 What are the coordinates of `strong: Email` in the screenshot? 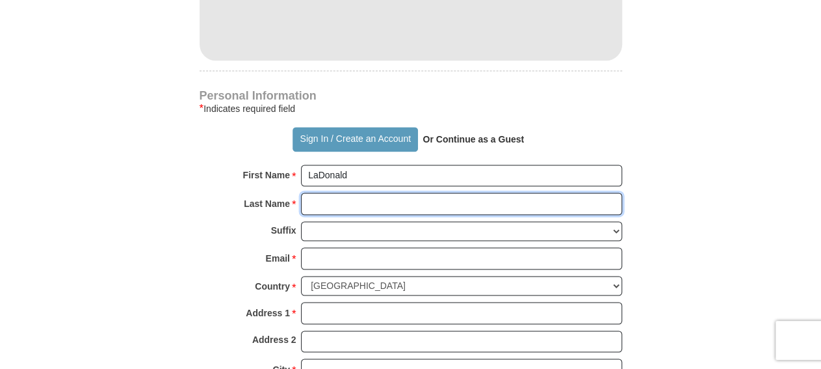 It's located at (278, 258).